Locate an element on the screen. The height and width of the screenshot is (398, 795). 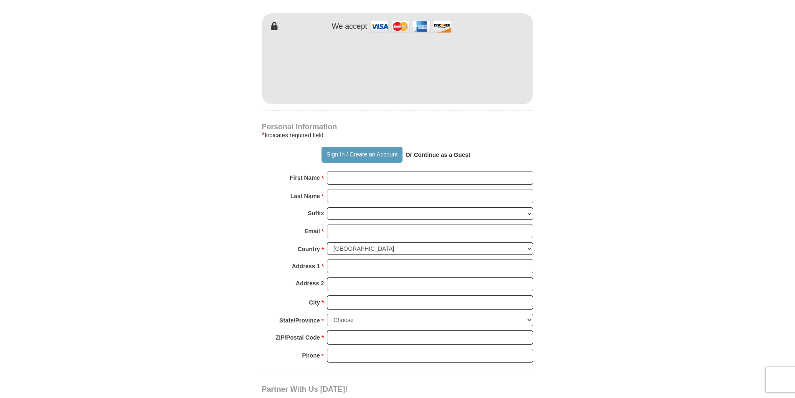
strong: Last Name is located at coordinates (305, 196).